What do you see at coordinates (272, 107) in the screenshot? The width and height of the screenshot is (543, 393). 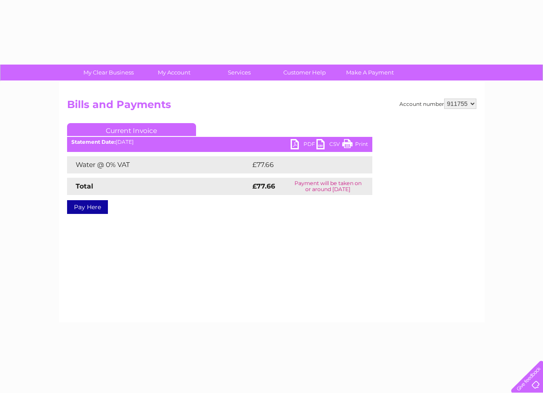 I see `h2: Bills and Payments` at bounding box center [272, 107].